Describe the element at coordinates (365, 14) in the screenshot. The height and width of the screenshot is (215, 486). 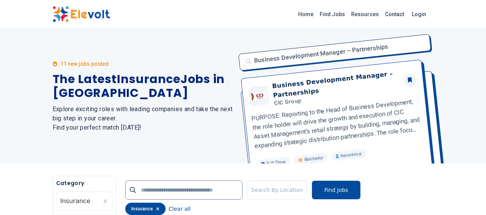
I see `a: Resources` at that location.